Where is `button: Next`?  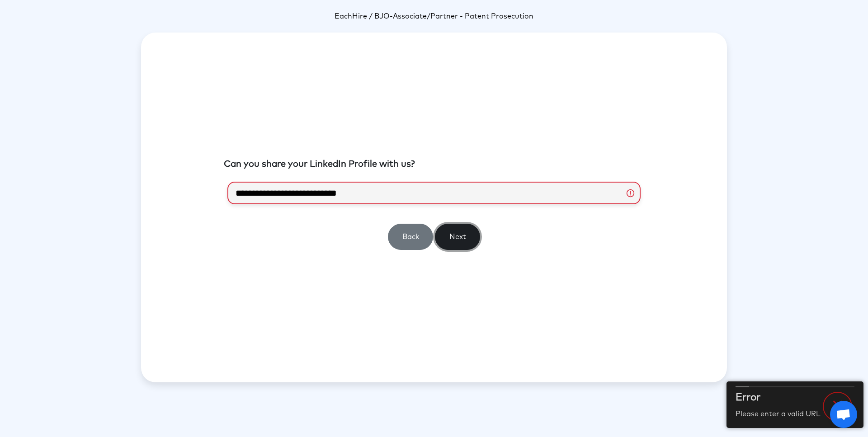 button: Next is located at coordinates (458, 237).